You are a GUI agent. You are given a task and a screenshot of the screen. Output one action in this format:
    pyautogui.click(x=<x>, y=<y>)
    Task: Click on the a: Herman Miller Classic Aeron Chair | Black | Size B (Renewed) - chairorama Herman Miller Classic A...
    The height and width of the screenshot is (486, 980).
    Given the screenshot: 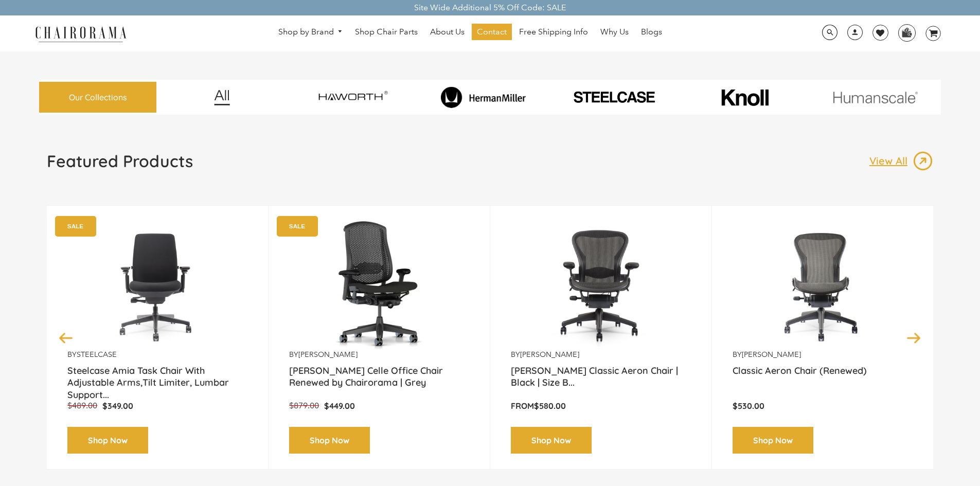 What is the action you would take?
    pyautogui.click(x=600, y=285)
    